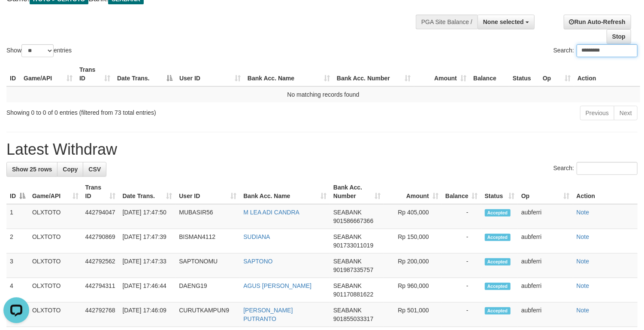 The height and width of the screenshot is (330, 644). Describe the element at coordinates (145, 74) in the screenshot. I see `th: Date Trans.: activate to sort column descending` at that location.